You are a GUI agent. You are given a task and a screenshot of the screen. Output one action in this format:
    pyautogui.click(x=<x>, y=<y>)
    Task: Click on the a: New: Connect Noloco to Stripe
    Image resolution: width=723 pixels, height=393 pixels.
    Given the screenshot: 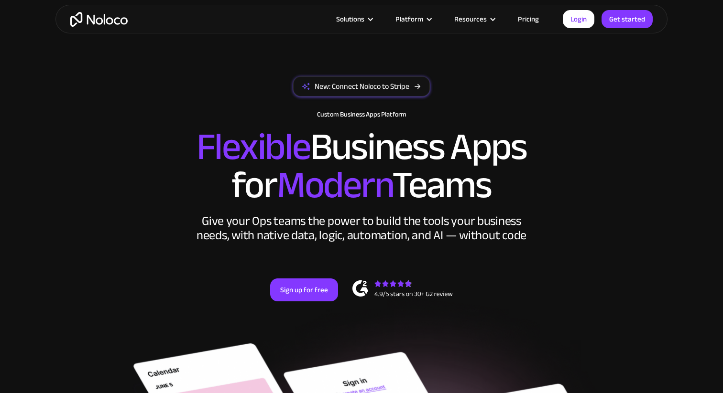 What is the action you would take?
    pyautogui.click(x=361, y=87)
    